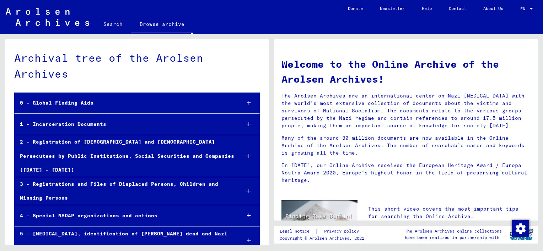 This screenshot has height=251, width=543. I want to click on p: Many of the around 30 million documents are now available in the Online Archive of the Arolsen Ar..., so click(406, 146).